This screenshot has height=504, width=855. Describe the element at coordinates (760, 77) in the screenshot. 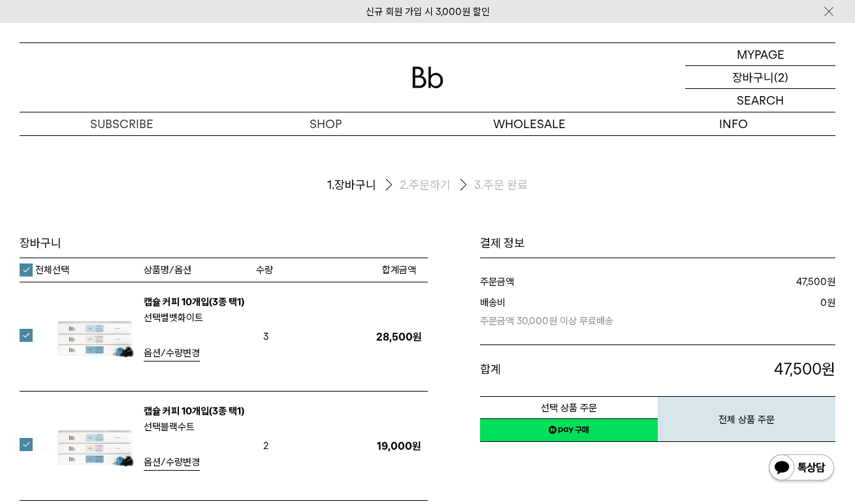

I see `a: 장바구니 (2)` at that location.